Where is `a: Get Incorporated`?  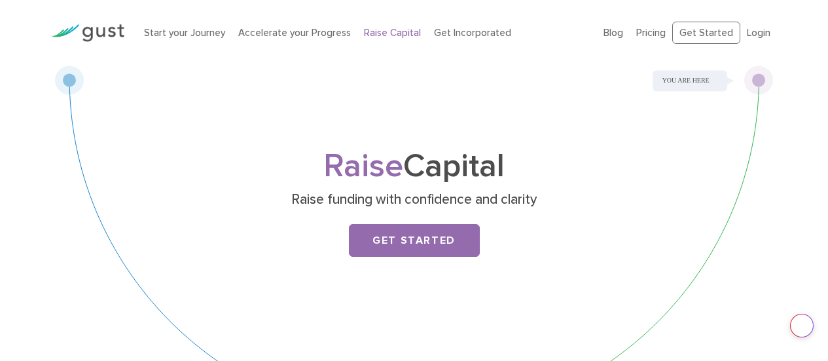
a: Get Incorporated is located at coordinates (473, 33).